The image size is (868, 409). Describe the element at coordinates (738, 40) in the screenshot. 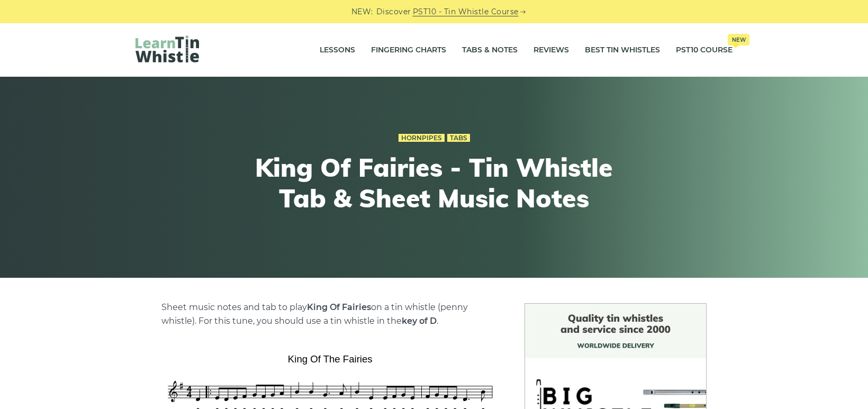

I see `span: New` at that location.